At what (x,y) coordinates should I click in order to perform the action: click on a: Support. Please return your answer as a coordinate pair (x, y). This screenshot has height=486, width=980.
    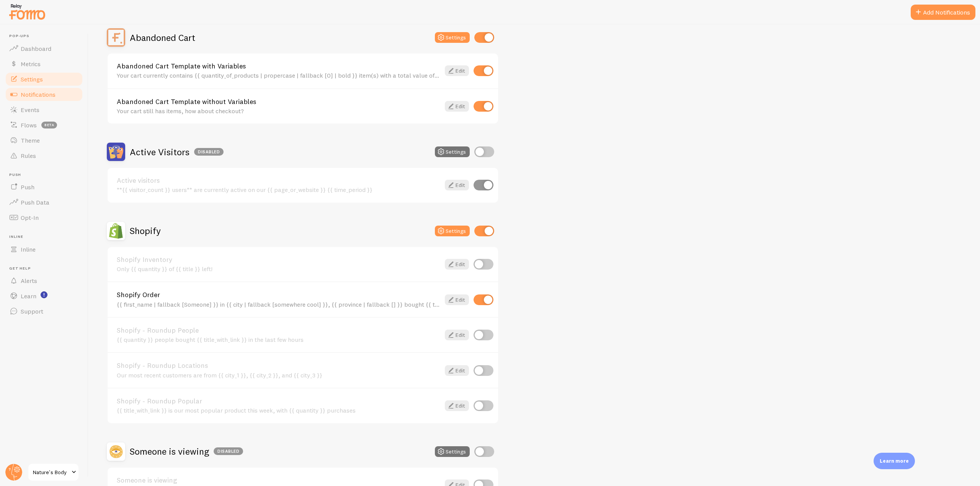
    Looking at the image, I should click on (44, 311).